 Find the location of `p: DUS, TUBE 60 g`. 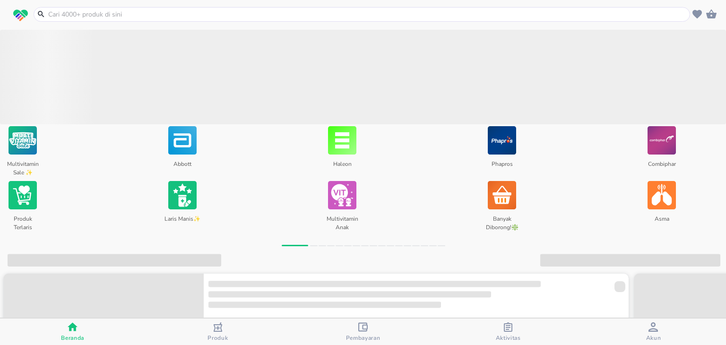

p: DUS, TUBE 60 g is located at coordinates (409, 290).